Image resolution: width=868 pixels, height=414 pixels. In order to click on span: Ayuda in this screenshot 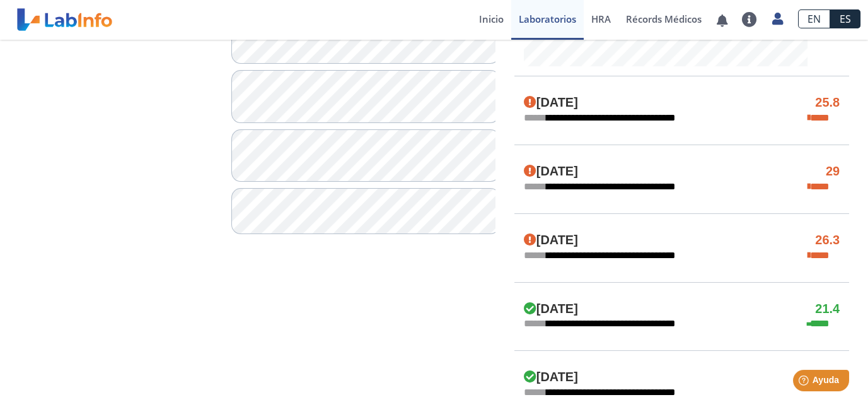, I will do `click(70, 15)`.